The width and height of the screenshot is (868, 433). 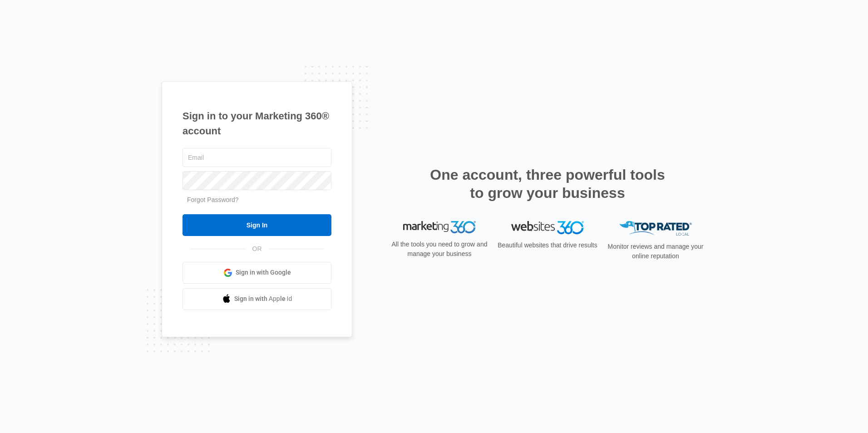 I want to click on p: Beautiful websites that drive results, so click(x=547, y=245).